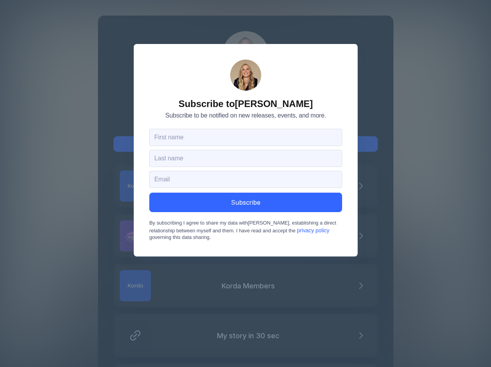 The height and width of the screenshot is (367, 491). Describe the element at coordinates (246, 75) in the screenshot. I see `img: 160x160` at that location.